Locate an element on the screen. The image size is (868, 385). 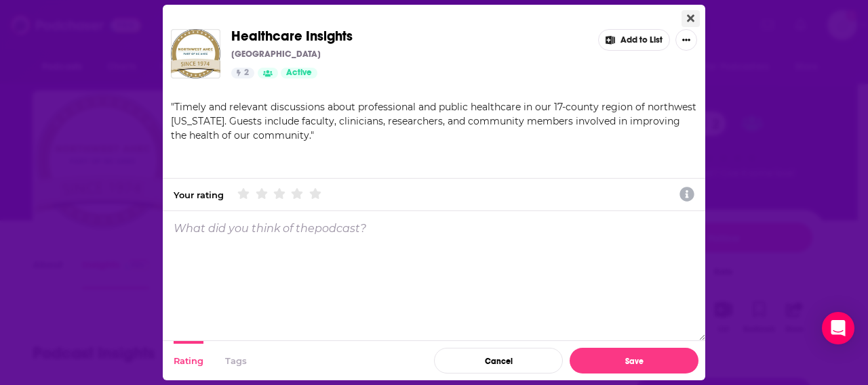
button: Rating is located at coordinates (188, 361).